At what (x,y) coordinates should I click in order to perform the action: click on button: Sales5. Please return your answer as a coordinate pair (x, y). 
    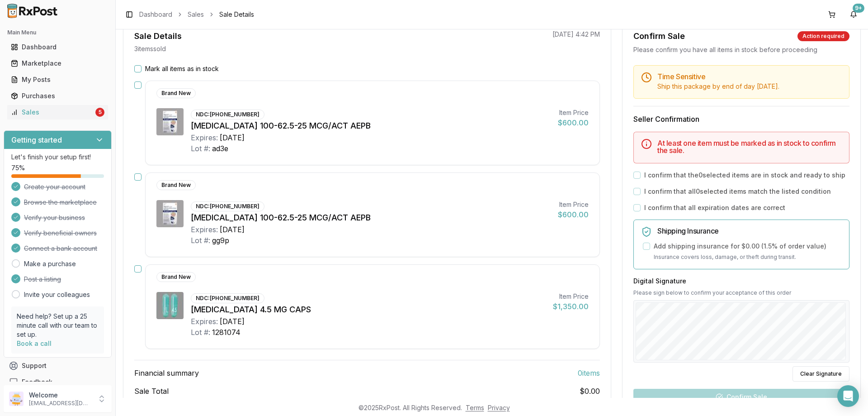
    Looking at the image, I should click on (57, 112).